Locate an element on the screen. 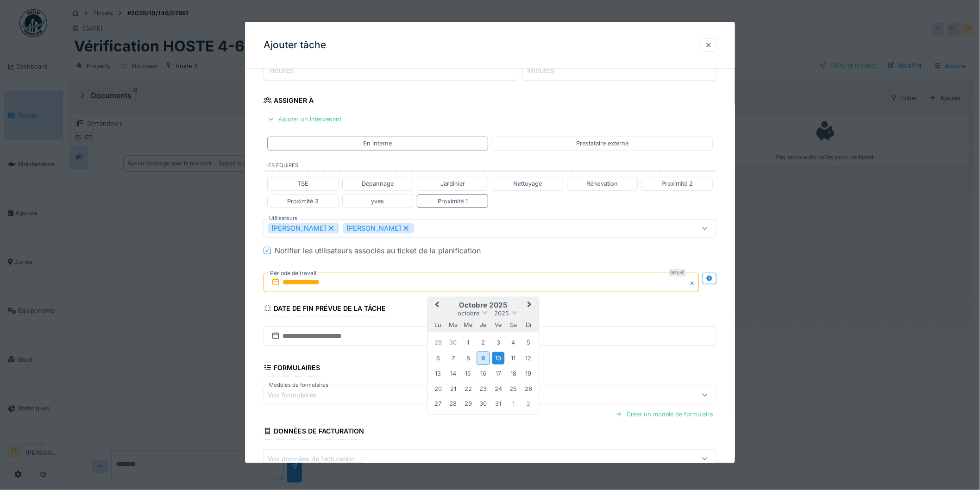 This screenshot has height=490, width=980. div: Choose vendredi 10 octobre 2025 is located at coordinates (498, 358).